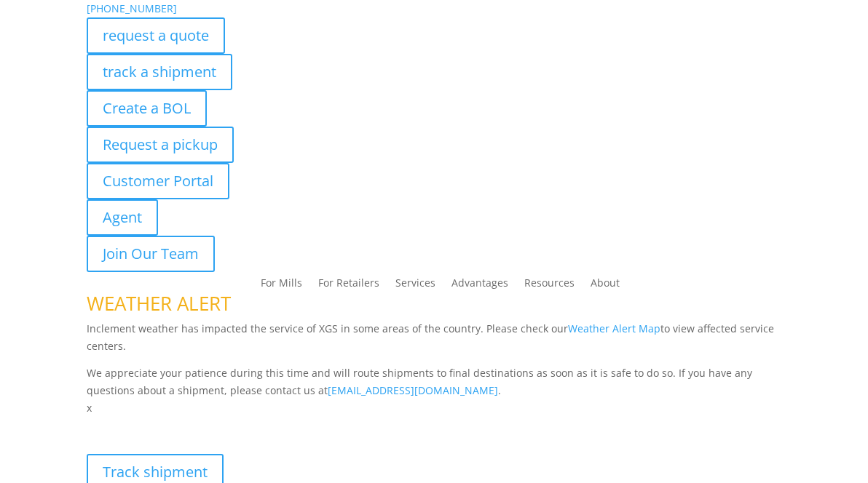  I want to click on a: Resources, so click(549, 287).